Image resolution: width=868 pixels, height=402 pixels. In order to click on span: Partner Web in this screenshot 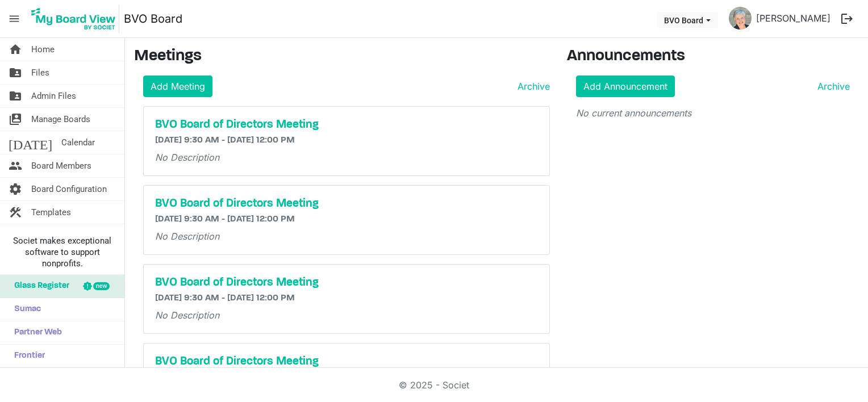, I will do `click(35, 333)`.